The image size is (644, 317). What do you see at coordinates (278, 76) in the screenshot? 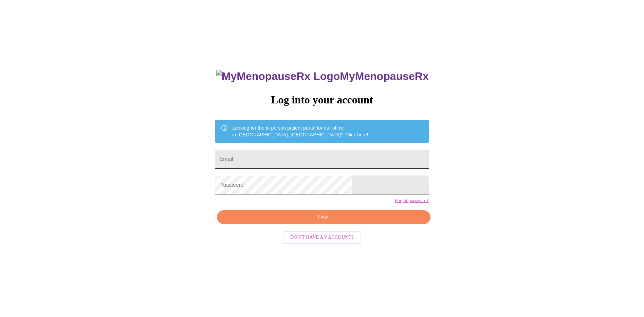
I see `img: MyMenopauseRx Logo` at bounding box center [278, 76].